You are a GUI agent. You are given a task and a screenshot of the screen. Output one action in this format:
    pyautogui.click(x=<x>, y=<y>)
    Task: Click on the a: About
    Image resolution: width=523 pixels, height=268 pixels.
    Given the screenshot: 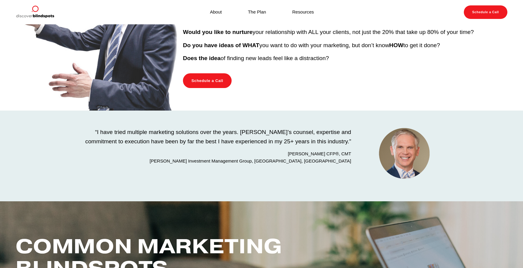 What is the action you would take?
    pyautogui.click(x=216, y=12)
    